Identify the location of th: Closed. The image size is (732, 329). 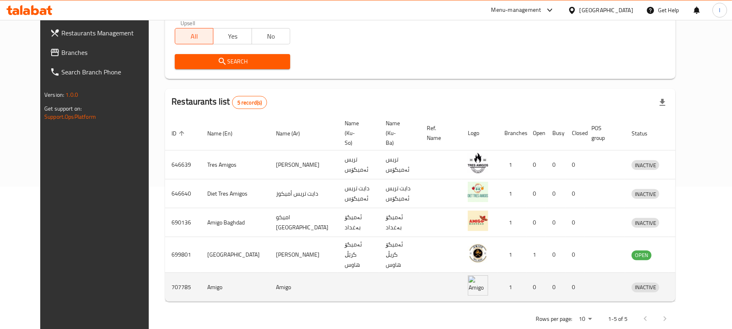
(575, 133).